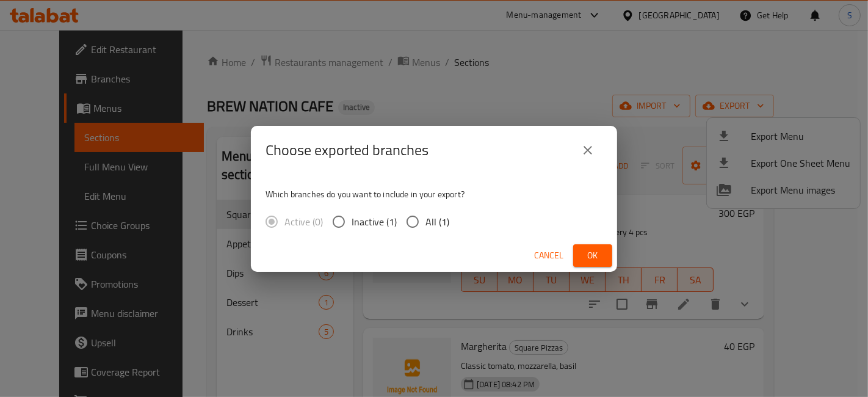 The image size is (868, 397). Describe the element at coordinates (375, 222) in the screenshot. I see `span: Inactive (1)` at that location.